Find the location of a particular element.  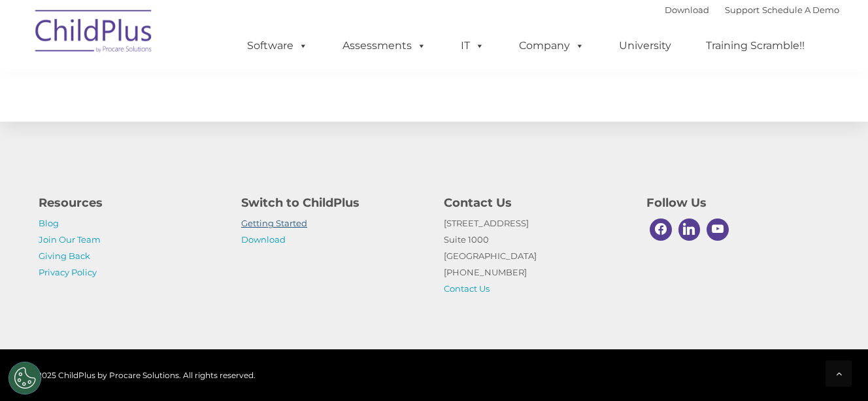

a: Linkedin is located at coordinates (689, 230).